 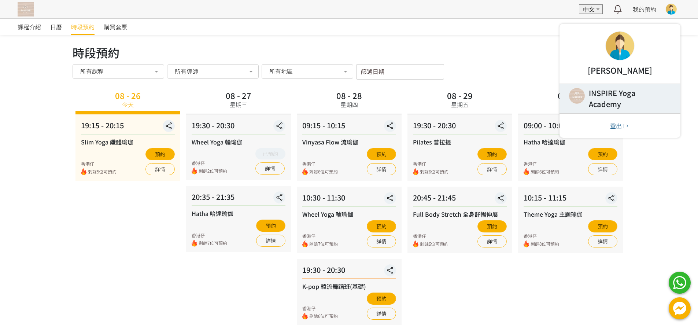 I want to click on img: T57dtJh47iSJKDtQ57dN6xVUMYY2M0XQuGF02OI4.png, so click(x=26, y=9).